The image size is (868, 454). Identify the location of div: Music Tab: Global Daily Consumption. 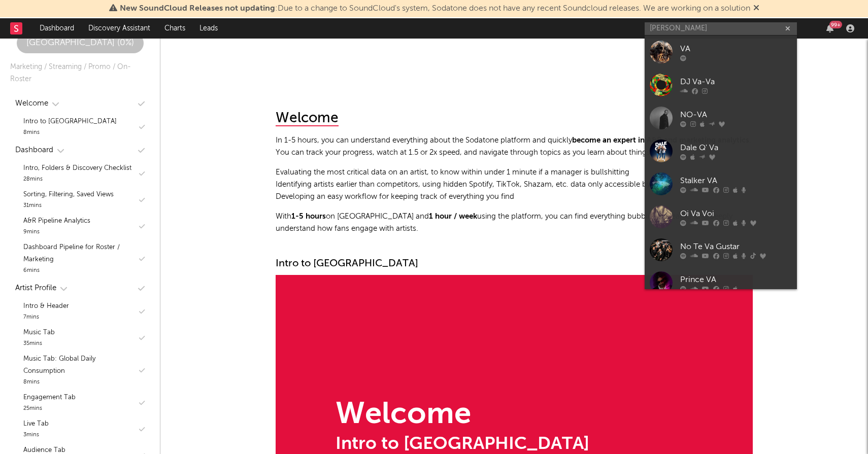
(79, 366).